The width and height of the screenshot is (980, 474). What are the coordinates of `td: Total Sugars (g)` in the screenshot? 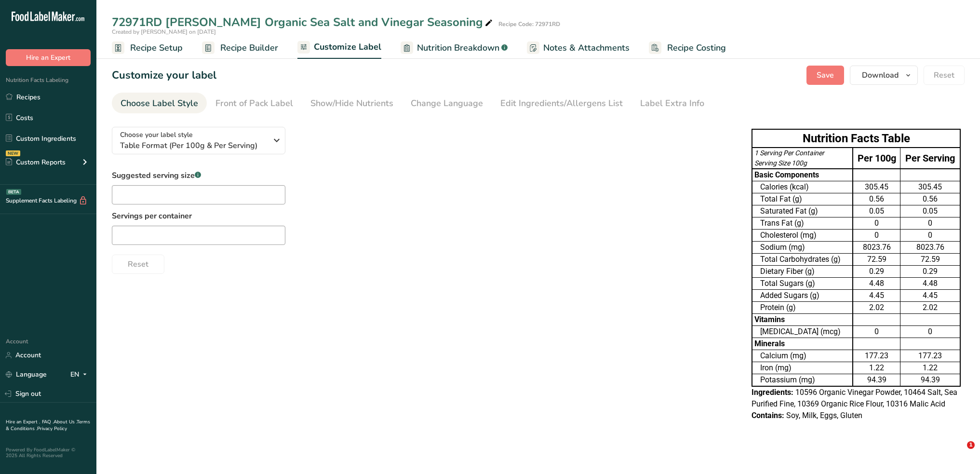 It's located at (803, 283).